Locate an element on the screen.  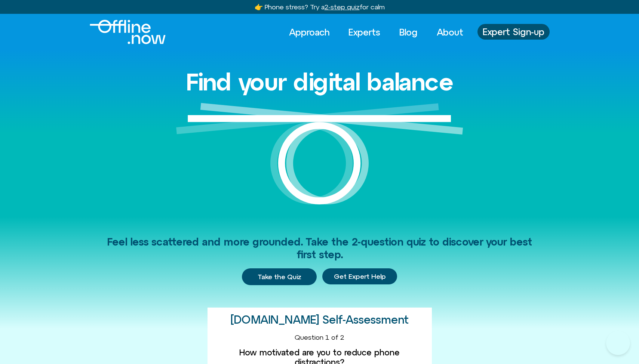
a: Take the Quiz is located at coordinates (279, 277).